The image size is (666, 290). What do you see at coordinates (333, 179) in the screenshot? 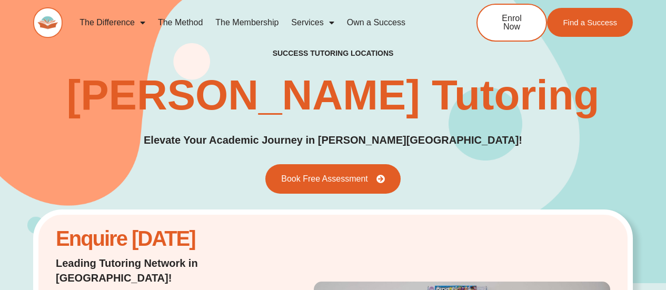
I see `a: Book Free Assessment` at bounding box center [333, 179].